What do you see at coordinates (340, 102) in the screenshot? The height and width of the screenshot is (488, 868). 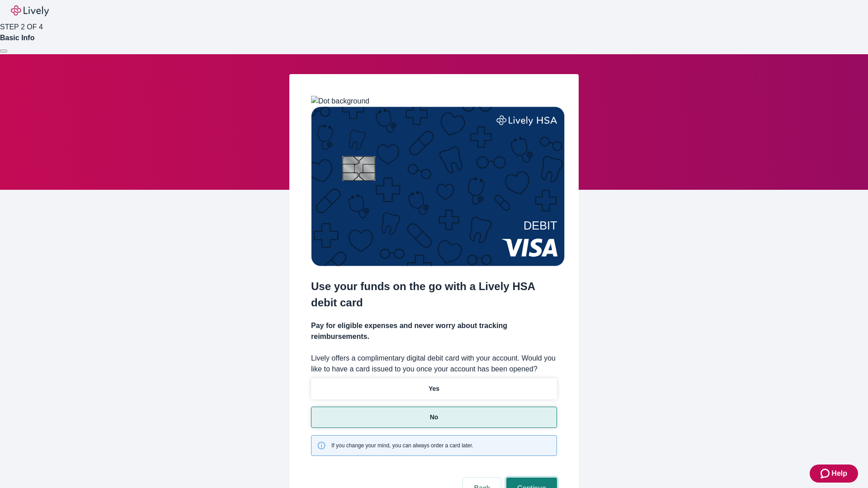 I see `img: Dot background` at bounding box center [340, 102].